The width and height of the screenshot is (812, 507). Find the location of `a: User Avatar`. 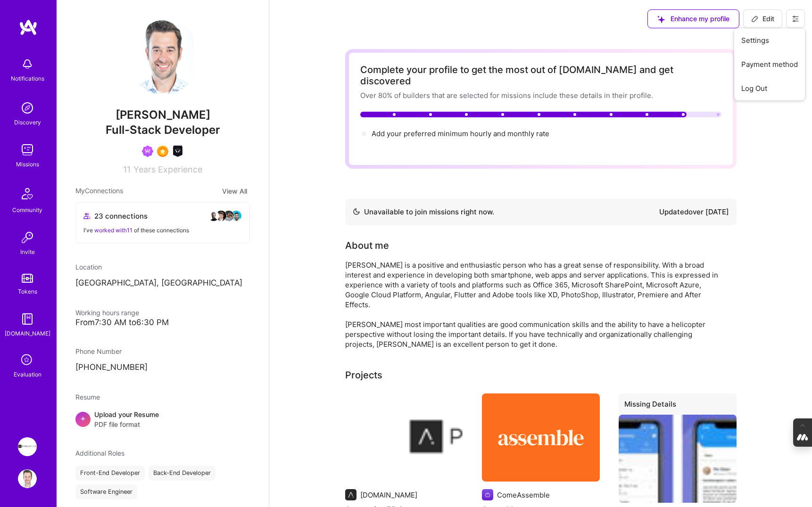

a: User Avatar is located at coordinates (27, 478).